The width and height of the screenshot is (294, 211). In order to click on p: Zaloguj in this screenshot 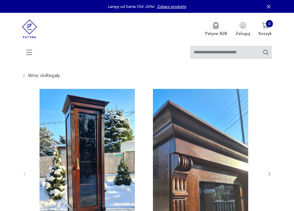, I will do `click(243, 34)`.